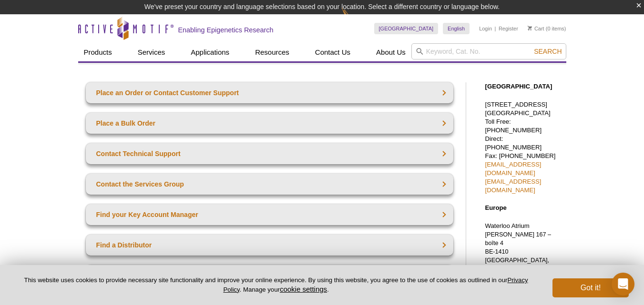  Describe the element at coordinates (354, 18) in the screenshot. I see `img: Change Here` at that location.